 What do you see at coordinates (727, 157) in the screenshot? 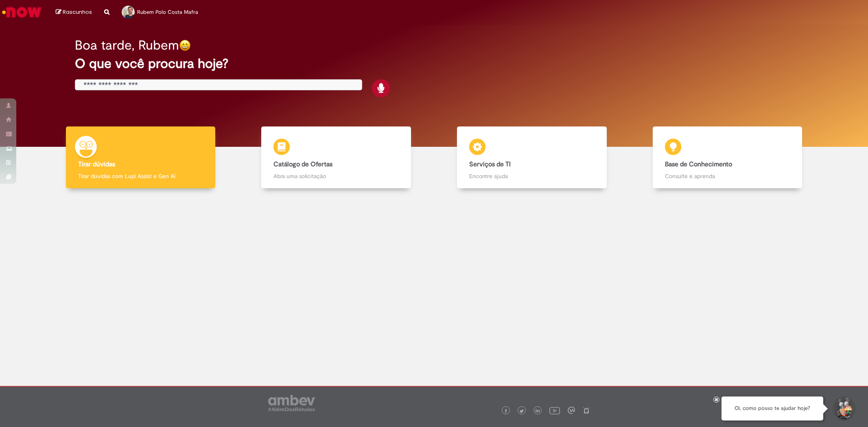
I see `a: Base de Conhecimento Consulte e aprenda` at bounding box center [727, 157].